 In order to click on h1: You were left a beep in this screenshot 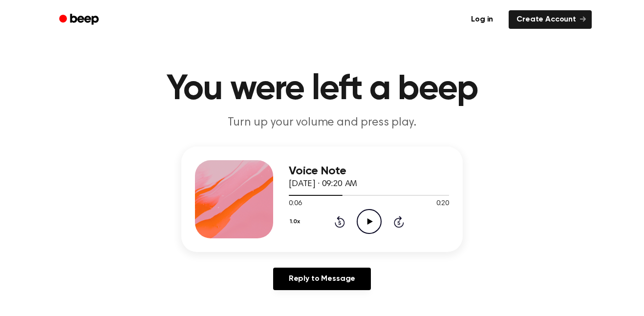, I will do `click(322, 89)`.